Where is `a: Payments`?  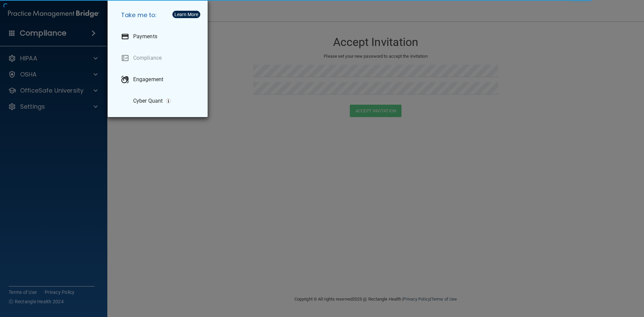 a: Payments is located at coordinates (159, 37).